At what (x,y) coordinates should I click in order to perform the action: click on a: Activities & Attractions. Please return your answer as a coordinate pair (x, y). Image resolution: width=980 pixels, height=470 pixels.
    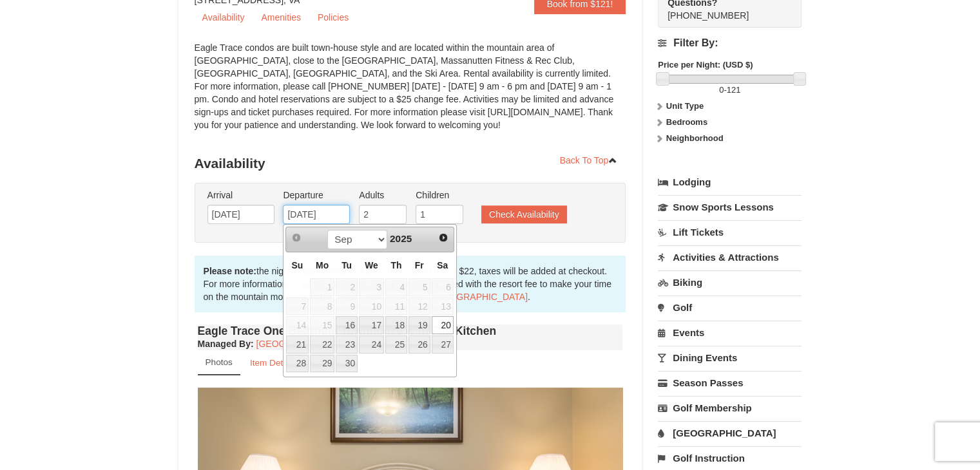
    Looking at the image, I should click on (730, 257).